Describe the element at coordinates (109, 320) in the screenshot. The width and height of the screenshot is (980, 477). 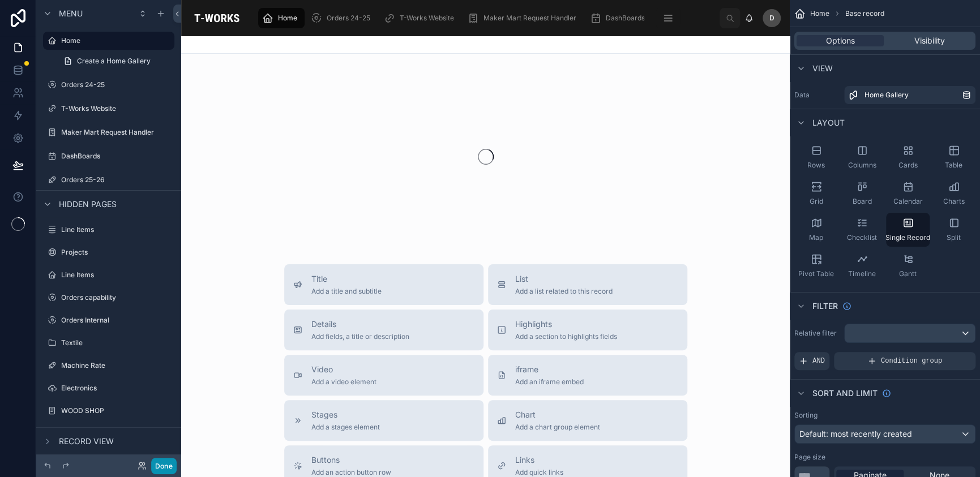
I see `a: Orders Internal` at that location.